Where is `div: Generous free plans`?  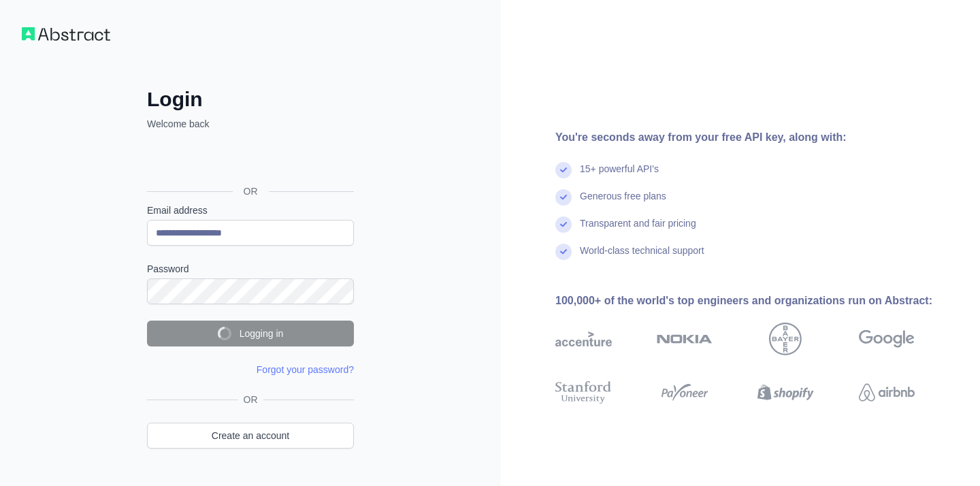 div: Generous free plans is located at coordinates (623, 203).